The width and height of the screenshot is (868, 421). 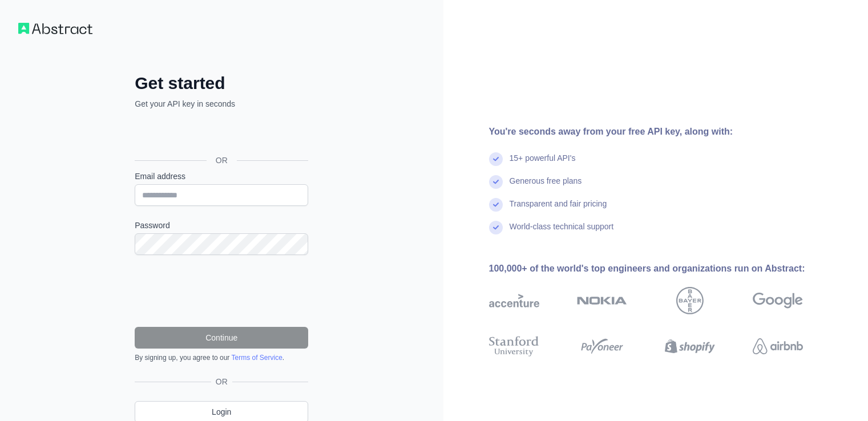 What do you see at coordinates (602, 301) in the screenshot?
I see `img: nokia` at bounding box center [602, 301].